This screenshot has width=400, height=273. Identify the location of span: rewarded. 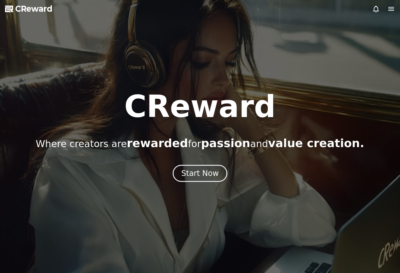
(157, 143).